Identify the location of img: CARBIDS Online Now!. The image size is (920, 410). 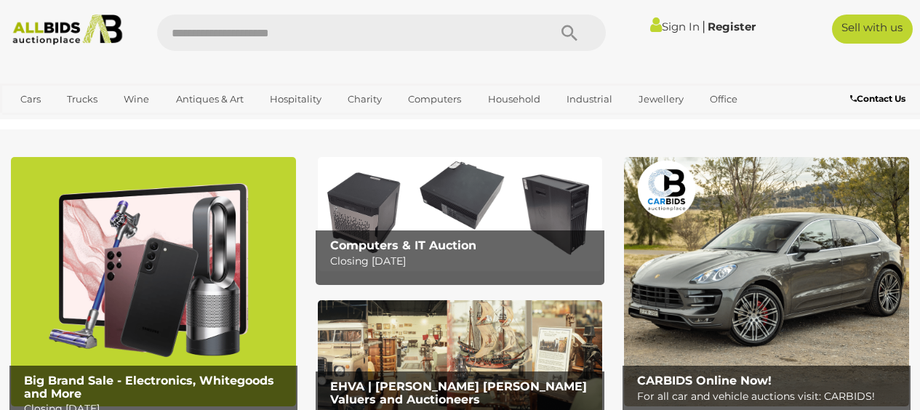
(767, 282).